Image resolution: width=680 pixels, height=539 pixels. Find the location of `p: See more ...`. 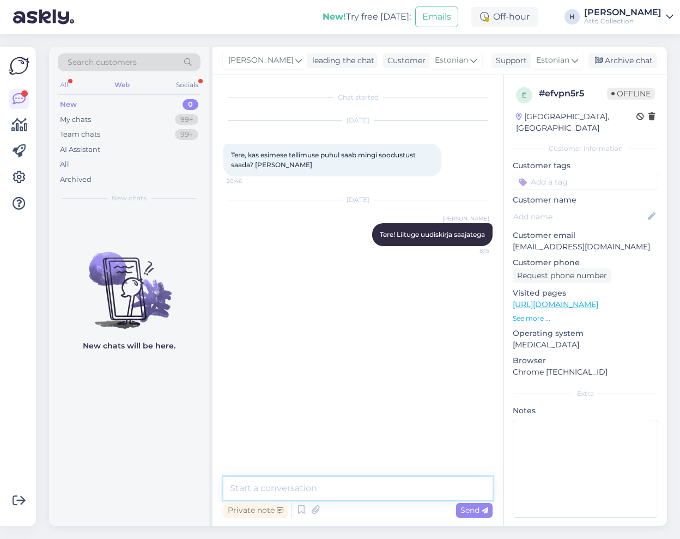

p: See more ... is located at coordinates (585, 319).